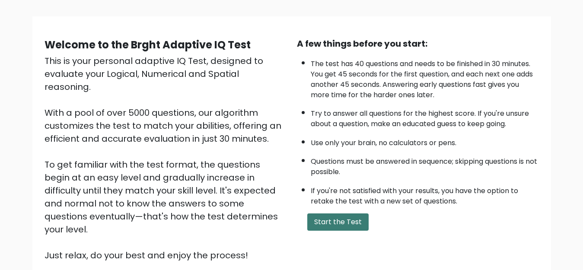 This screenshot has height=270, width=583. Describe the element at coordinates (425, 117) in the screenshot. I see `li: Try to answer all questions for the highest score. If you're unsure about a question, make an edu...` at that location.